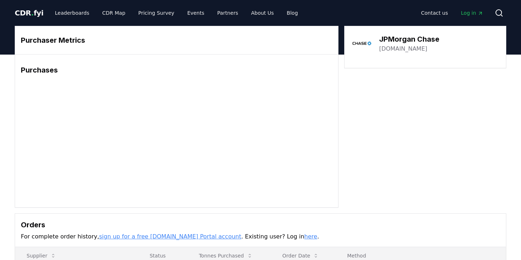 The height and width of the screenshot is (260, 521). Describe the element at coordinates (29, 13) in the screenshot. I see `a: CDR.fyi` at that location.